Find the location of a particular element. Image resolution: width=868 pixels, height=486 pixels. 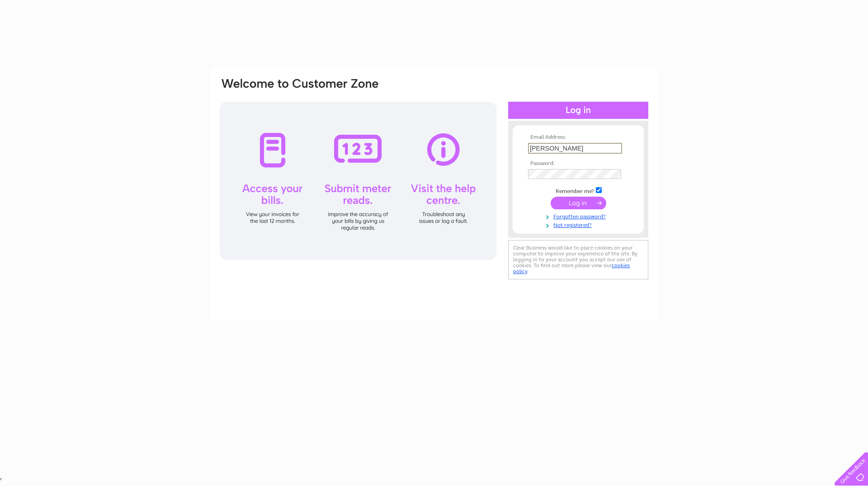

a: cookies policy is located at coordinates (572, 268).